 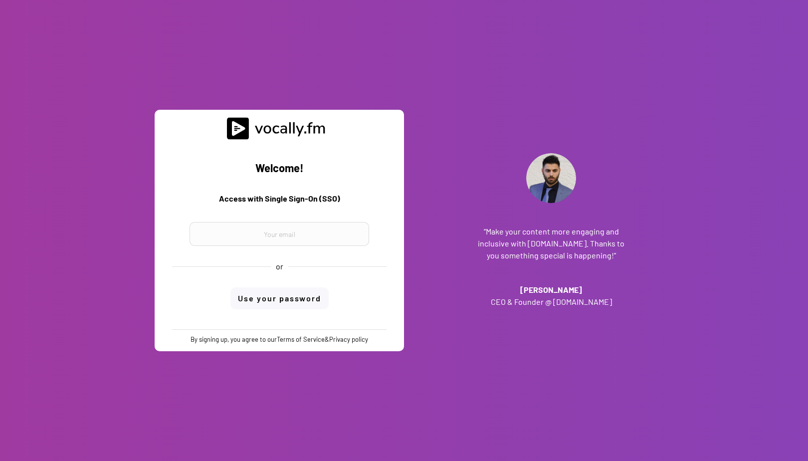 I want to click on button: Use your password, so click(x=279, y=298).